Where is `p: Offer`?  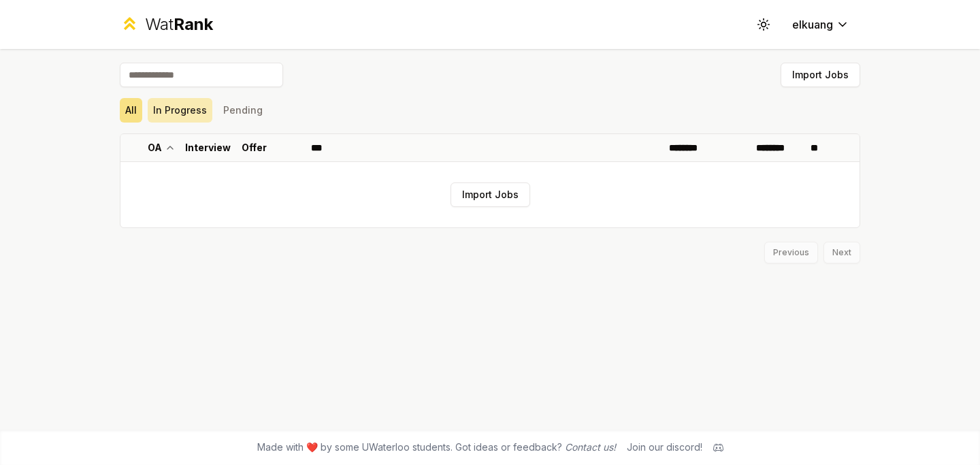
p: Offer is located at coordinates (254, 147).